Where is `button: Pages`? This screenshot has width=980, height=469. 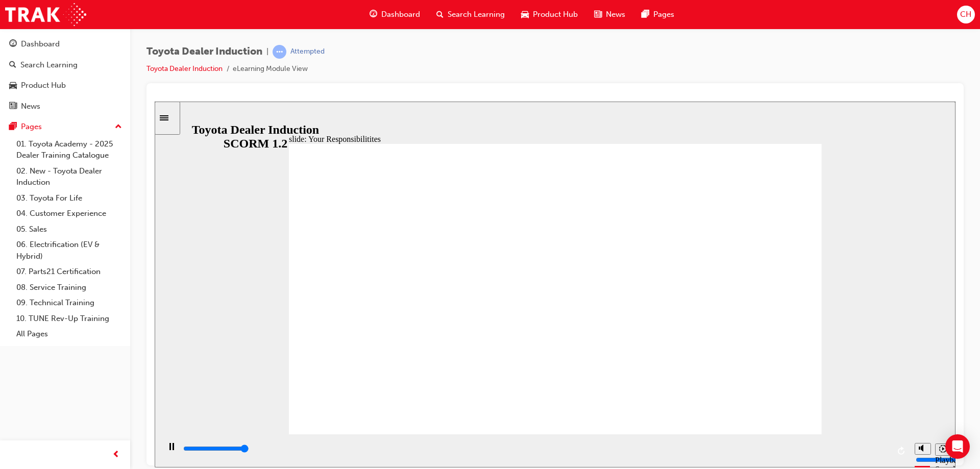 button: Pages is located at coordinates (65, 127).